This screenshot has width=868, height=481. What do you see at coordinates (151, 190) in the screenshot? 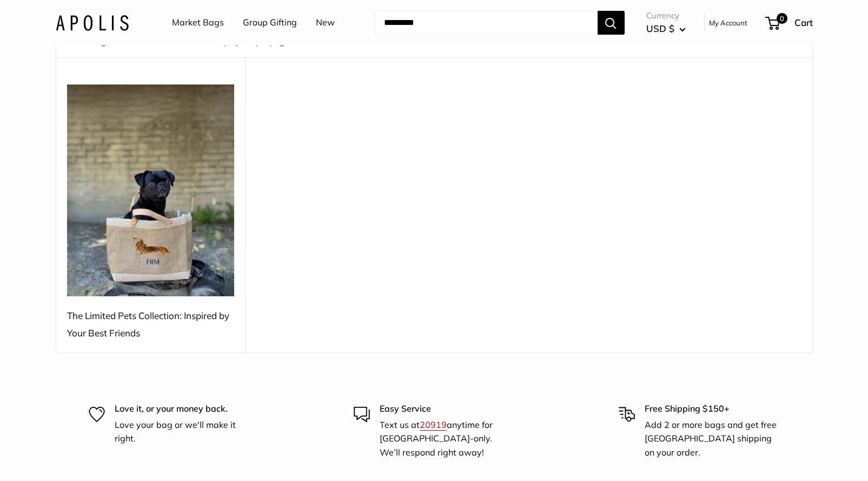
I see `img: The Limited Pets Collection: Inspired by Your Best Friends` at bounding box center [151, 190].